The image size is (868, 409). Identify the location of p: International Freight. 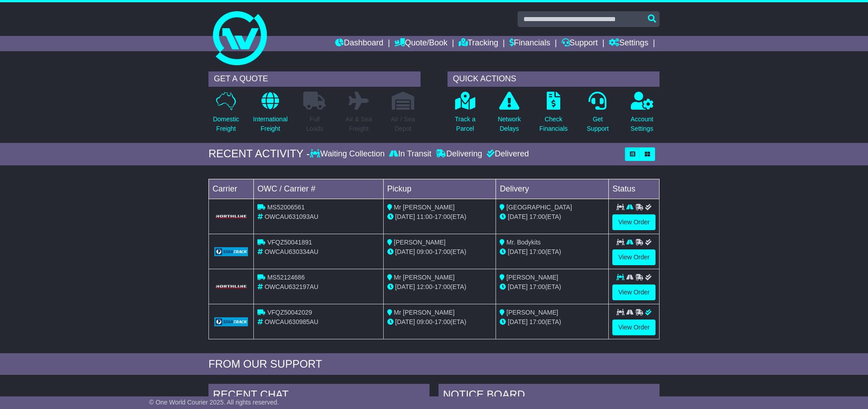
(270, 124).